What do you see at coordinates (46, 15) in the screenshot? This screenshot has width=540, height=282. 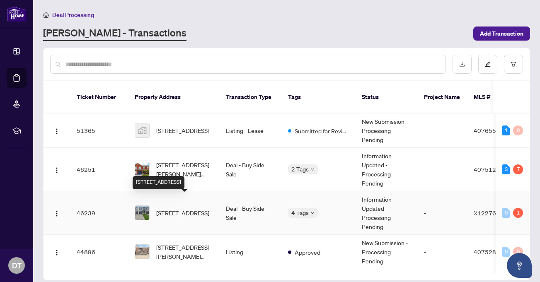 I see `span: home` at bounding box center [46, 15].